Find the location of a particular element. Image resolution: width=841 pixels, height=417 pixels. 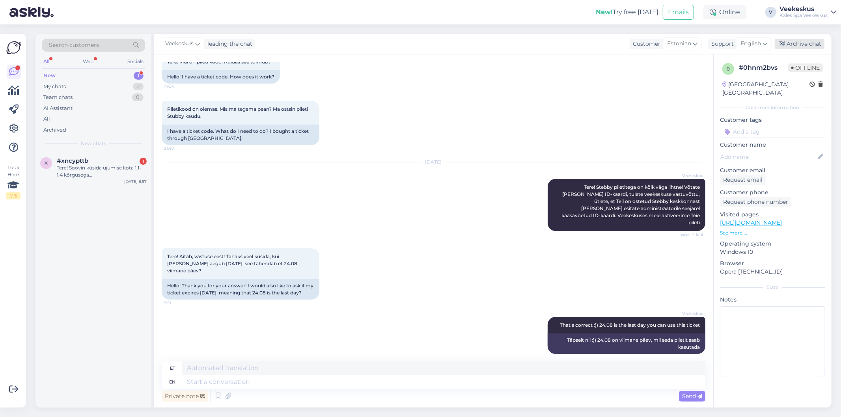

p: Customer tags is located at coordinates (772, 120).